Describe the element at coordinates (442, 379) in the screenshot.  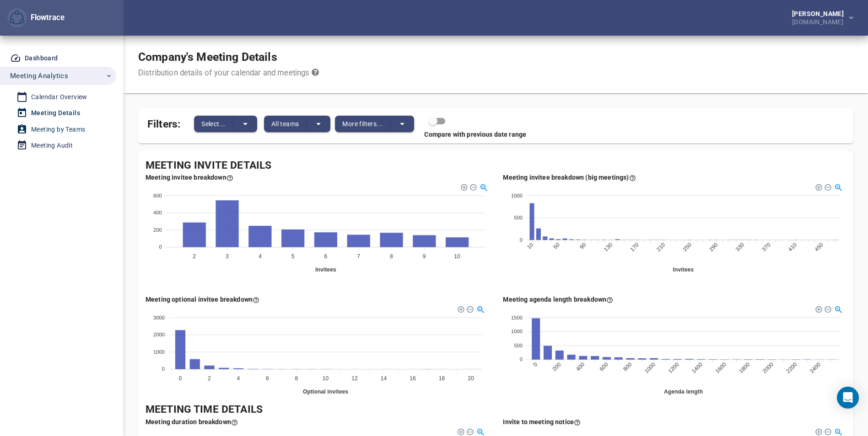
I see `tspan: 18` at that location.